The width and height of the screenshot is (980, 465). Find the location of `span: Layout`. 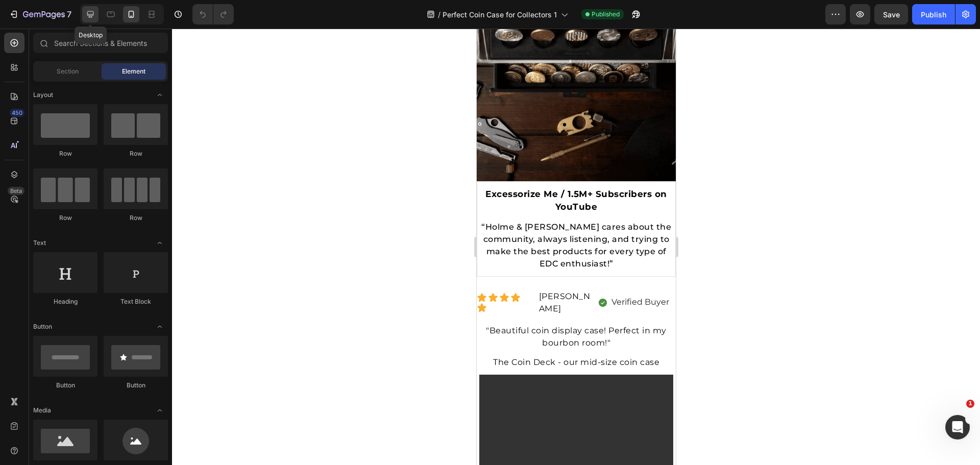

span: Layout is located at coordinates (43, 95).